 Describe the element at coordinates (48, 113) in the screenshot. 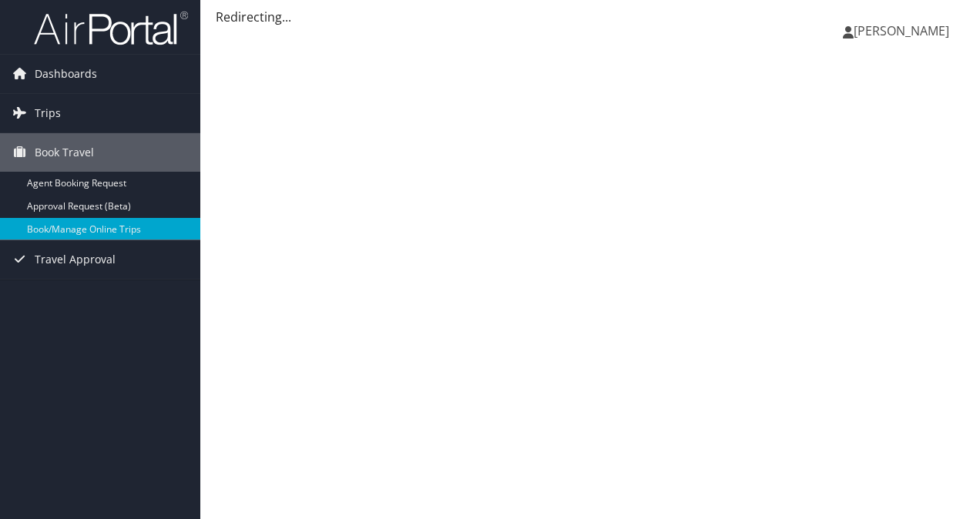

I see `span: Trips` at that location.